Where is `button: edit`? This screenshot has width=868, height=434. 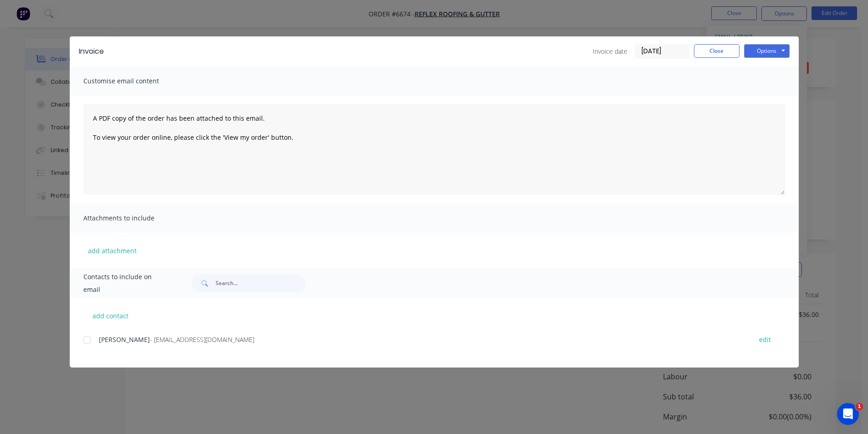
button: edit is located at coordinates (765, 339).